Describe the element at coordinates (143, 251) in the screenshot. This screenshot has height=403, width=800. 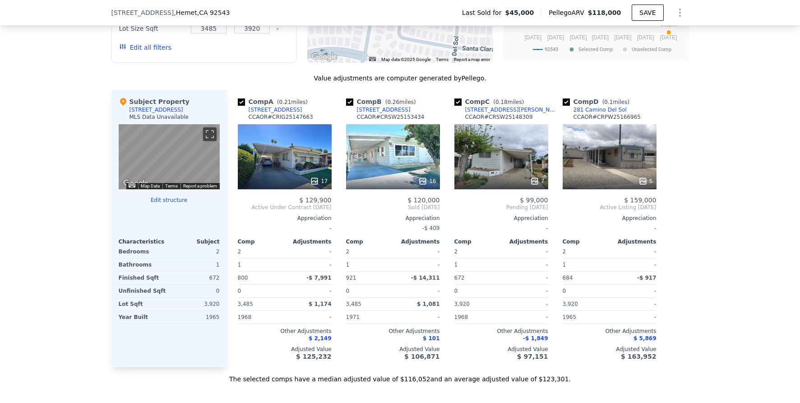
I see `div: Bedrooms` at that location.